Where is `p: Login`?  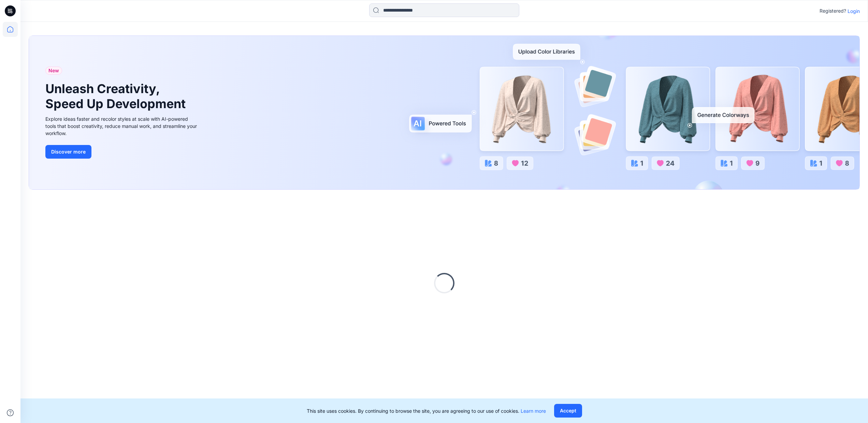 p: Login is located at coordinates (853, 11).